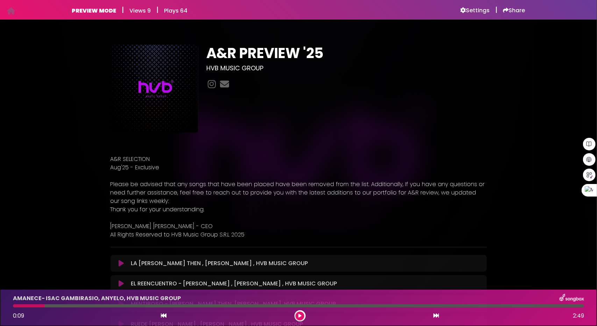 This screenshot has height=326, width=597. What do you see at coordinates (154, 88) in the screenshot?
I see `img: ECJrYCpsQLOSUcl9Yvpd` at bounding box center [154, 88].